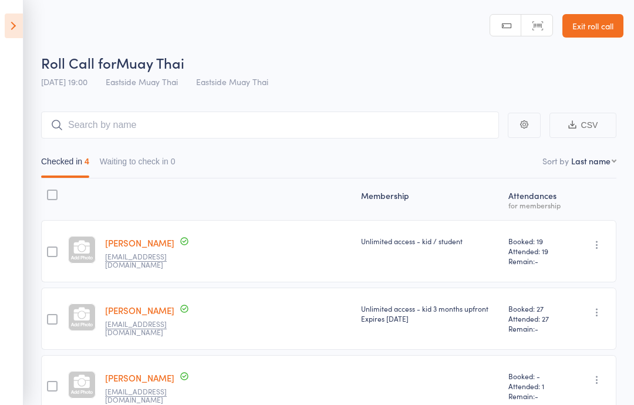  What do you see at coordinates (429, 199) in the screenshot?
I see `div: Membership` at bounding box center [429, 199].